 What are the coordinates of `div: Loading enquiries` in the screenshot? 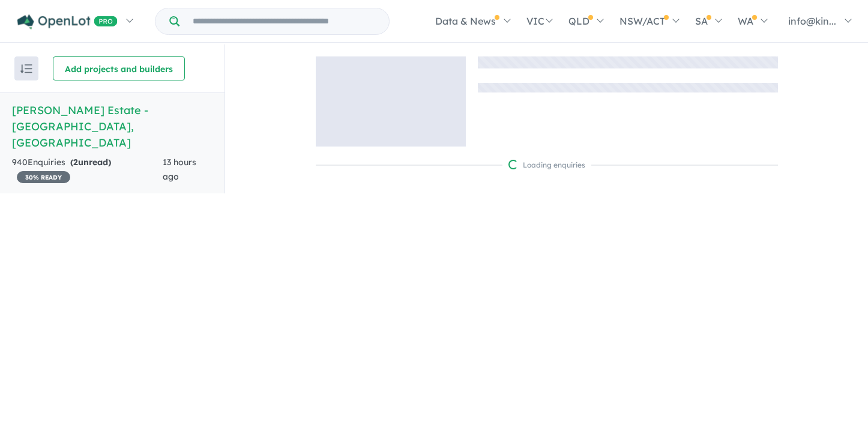 It's located at (547, 165).